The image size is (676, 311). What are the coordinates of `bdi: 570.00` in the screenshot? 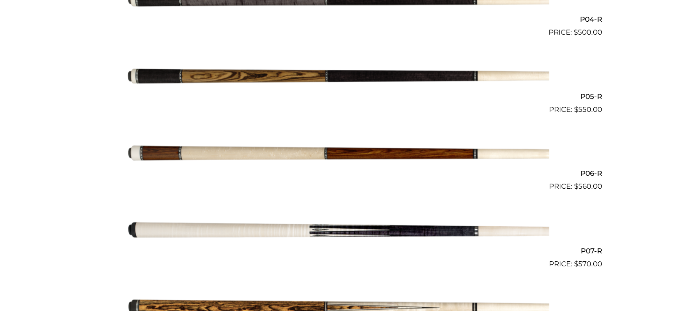 It's located at (588, 264).